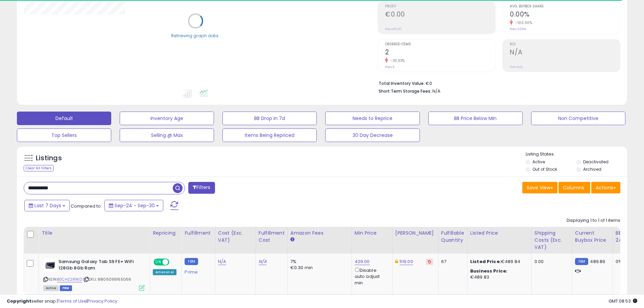 The height and width of the screenshot is (308, 644). I want to click on div: €489.84, so click(498, 262).